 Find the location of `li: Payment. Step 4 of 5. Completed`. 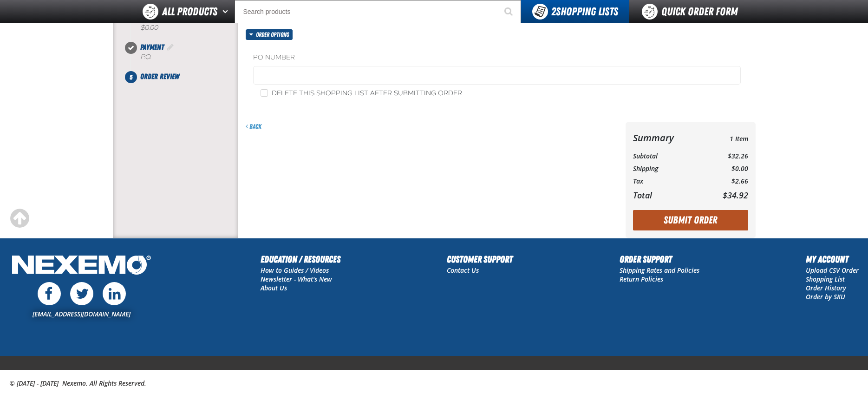

li: Payment. Step 4 of 5. Completed is located at coordinates (184, 56).